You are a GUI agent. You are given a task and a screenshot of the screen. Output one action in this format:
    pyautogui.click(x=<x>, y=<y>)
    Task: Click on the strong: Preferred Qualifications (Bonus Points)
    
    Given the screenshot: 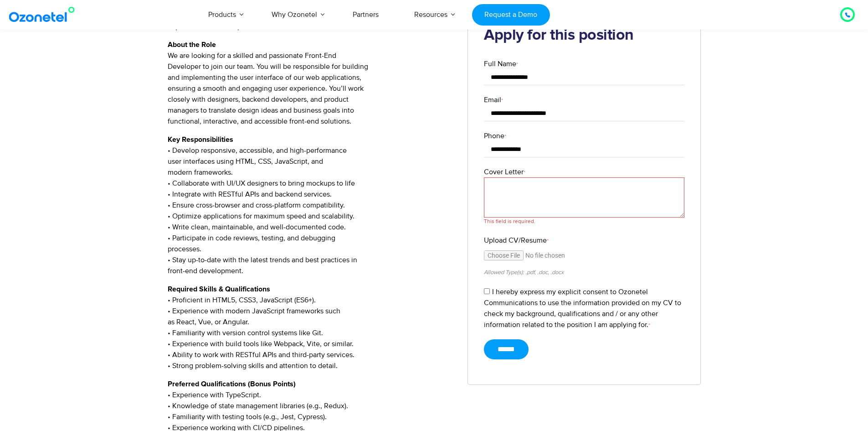 What is the action you would take?
    pyautogui.click(x=232, y=384)
    